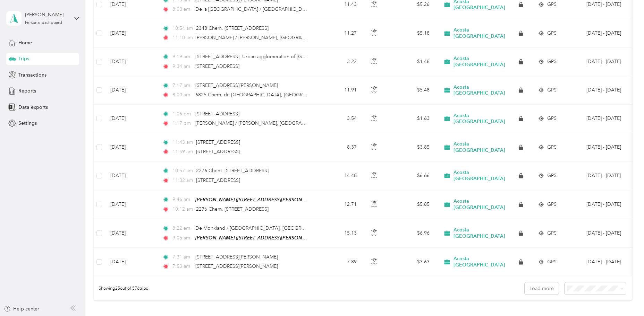 This screenshot has height=316, width=644. Describe the element at coordinates (27, 123) in the screenshot. I see `span: Settings` at that location.